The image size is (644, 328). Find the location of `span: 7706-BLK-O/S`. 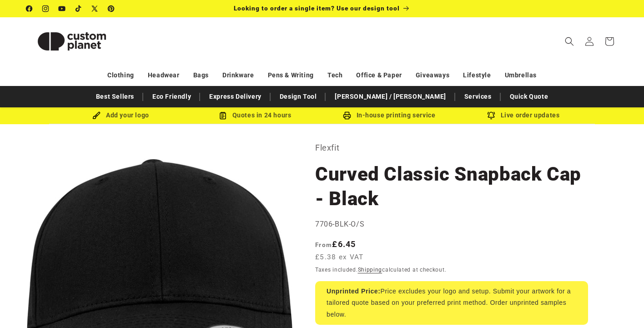

span: 7706-BLK-O/S is located at coordinates (340, 224).